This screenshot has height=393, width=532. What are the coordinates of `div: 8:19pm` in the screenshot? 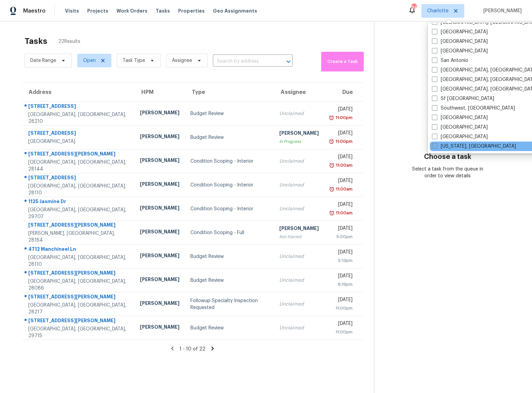 It's located at (341, 284).